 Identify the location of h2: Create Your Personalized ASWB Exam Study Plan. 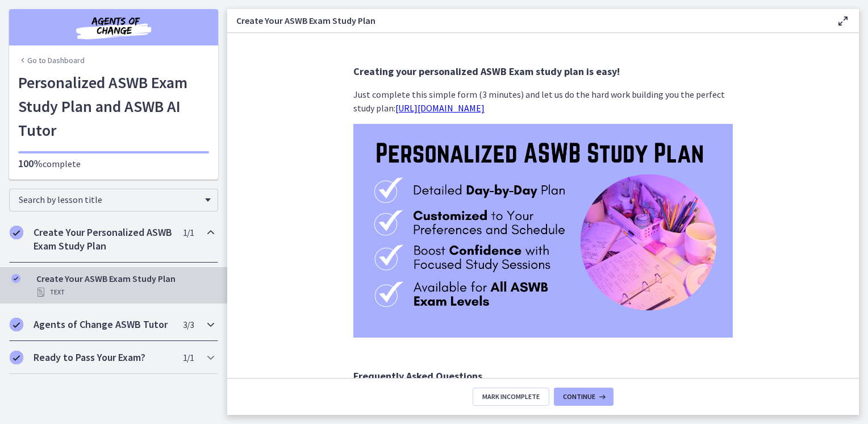
(103, 239).